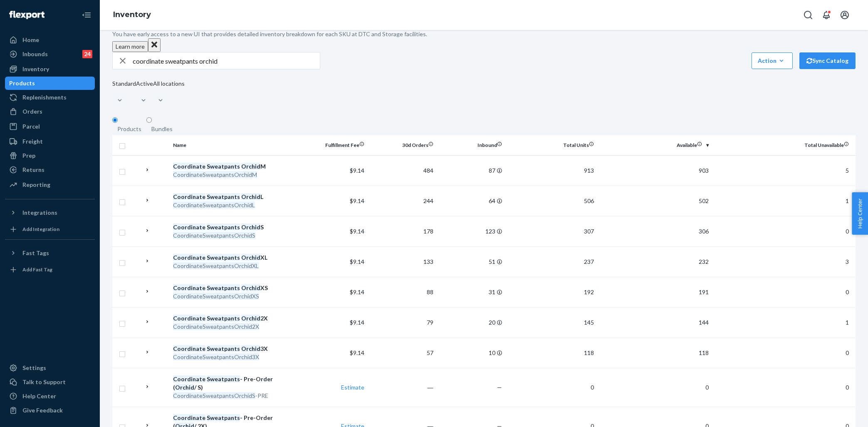  I want to click on div: Give Feedback, so click(42, 410).